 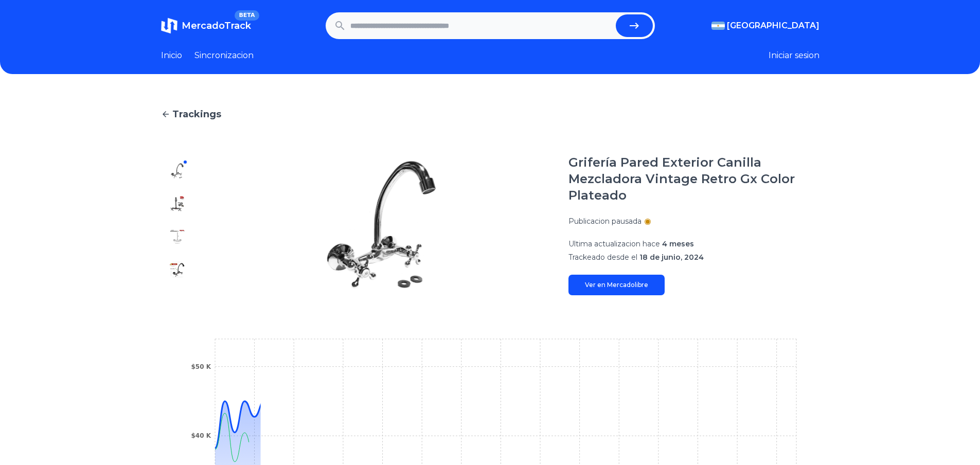 I want to click on button: Iniciar sesion, so click(x=794, y=55).